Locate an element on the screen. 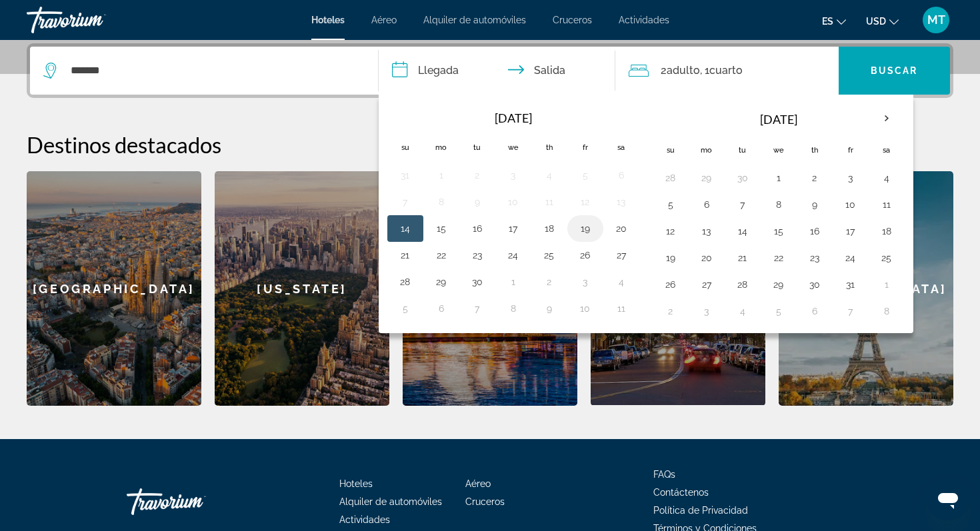  button: Buscar is located at coordinates (894, 71).